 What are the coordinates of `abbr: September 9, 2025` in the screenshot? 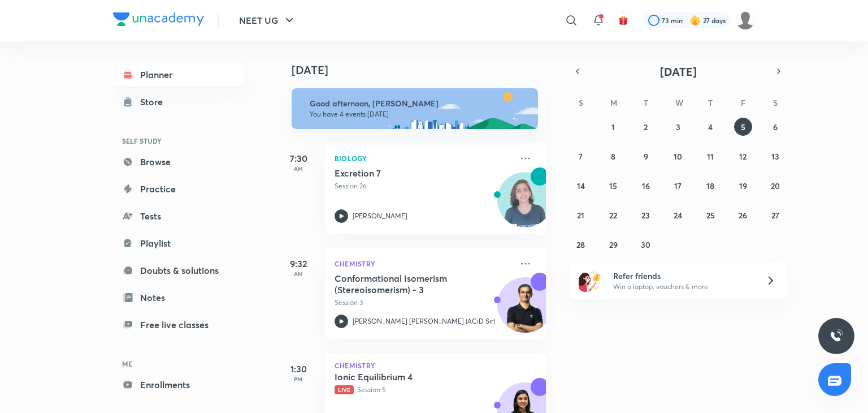 It's located at (646, 156).